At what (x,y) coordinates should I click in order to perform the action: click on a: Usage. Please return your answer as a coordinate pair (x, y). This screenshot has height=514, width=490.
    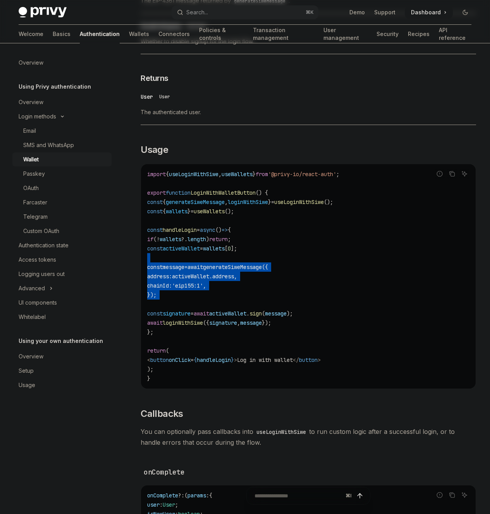
    Looking at the image, I should click on (62, 385).